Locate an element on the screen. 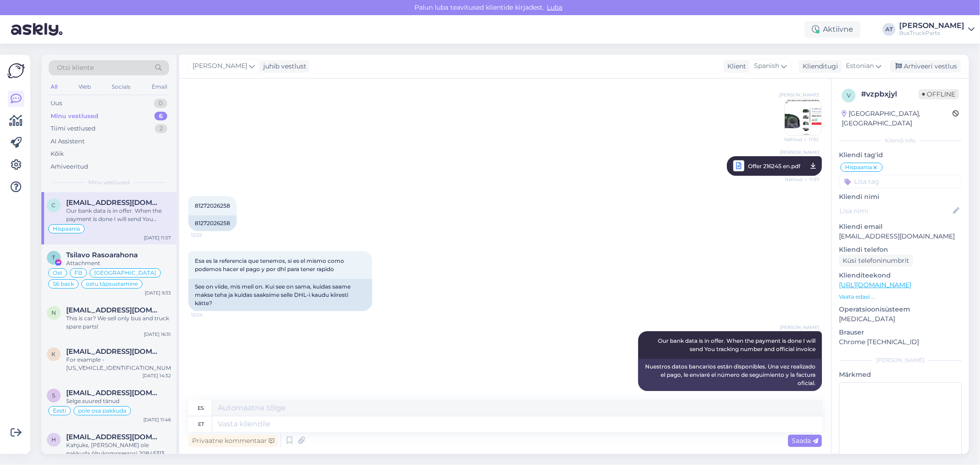 The height and width of the screenshot is (465, 980). span: 13:48 is located at coordinates (802, 395).